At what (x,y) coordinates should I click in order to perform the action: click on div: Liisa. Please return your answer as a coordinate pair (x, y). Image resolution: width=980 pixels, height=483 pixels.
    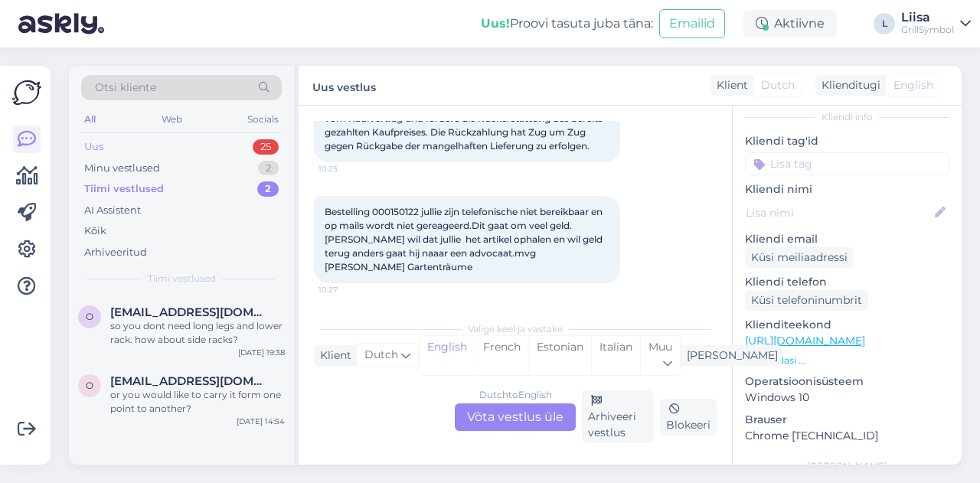
    Looking at the image, I should click on (928, 18).